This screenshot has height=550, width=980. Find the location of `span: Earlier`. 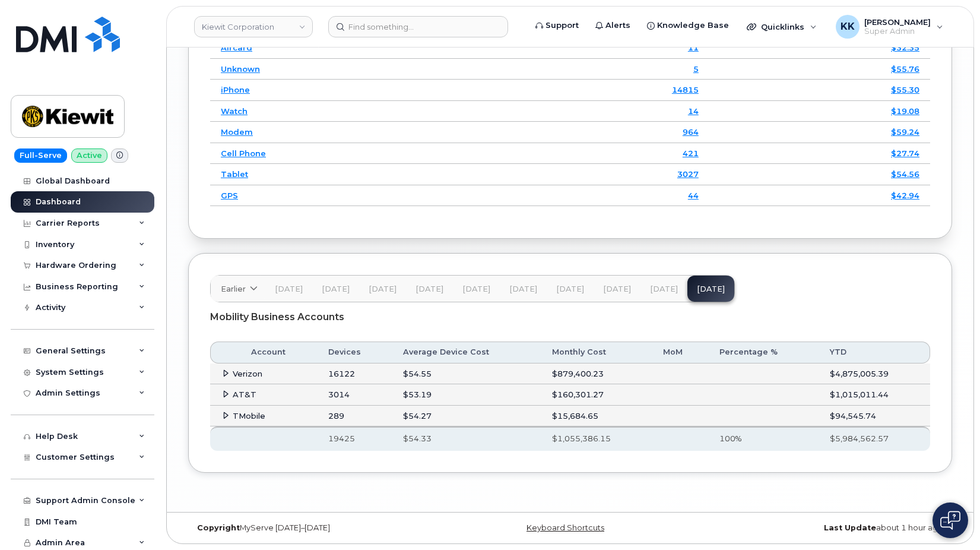

span: Earlier is located at coordinates (233, 289).